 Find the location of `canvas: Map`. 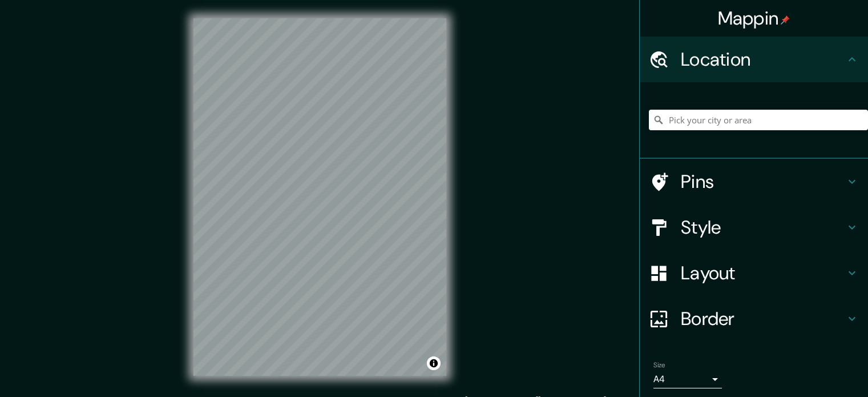

canvas: Map is located at coordinates (319, 197).